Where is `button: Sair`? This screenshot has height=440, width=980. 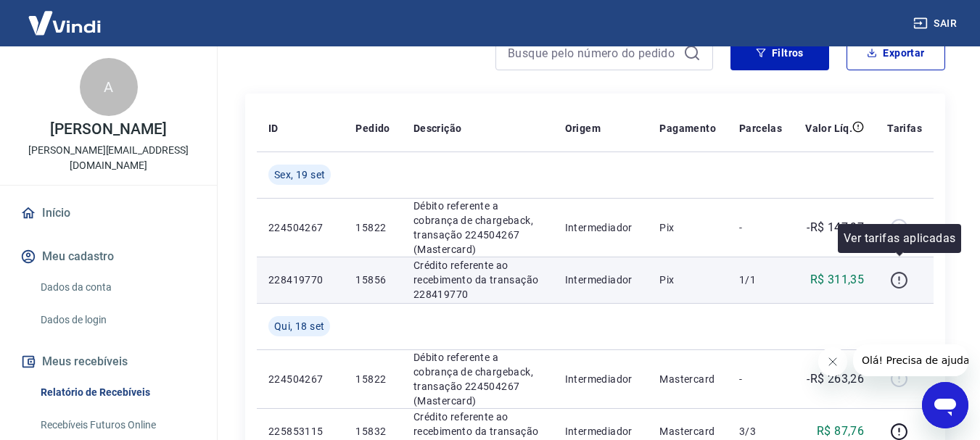
button: Sair is located at coordinates (936, 23).